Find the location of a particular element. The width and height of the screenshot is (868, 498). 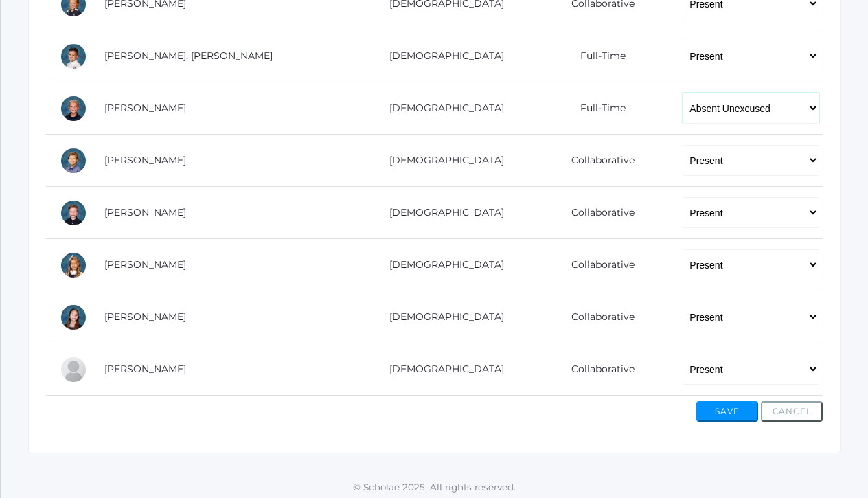

div: Brooks Roberts is located at coordinates (74, 108).